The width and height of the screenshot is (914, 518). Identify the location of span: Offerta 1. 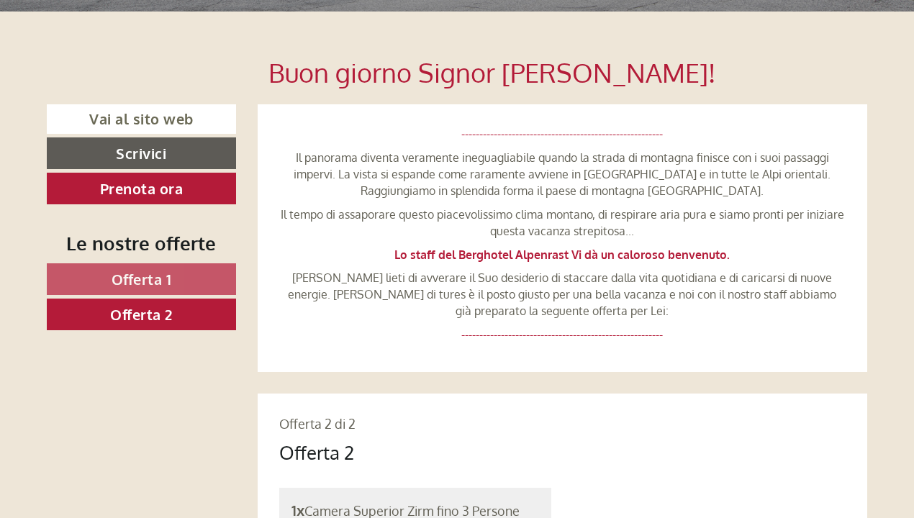
(142, 279).